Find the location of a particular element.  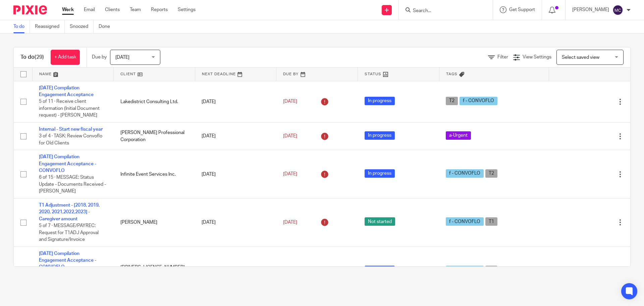

span: View Settings is located at coordinates (537, 57).